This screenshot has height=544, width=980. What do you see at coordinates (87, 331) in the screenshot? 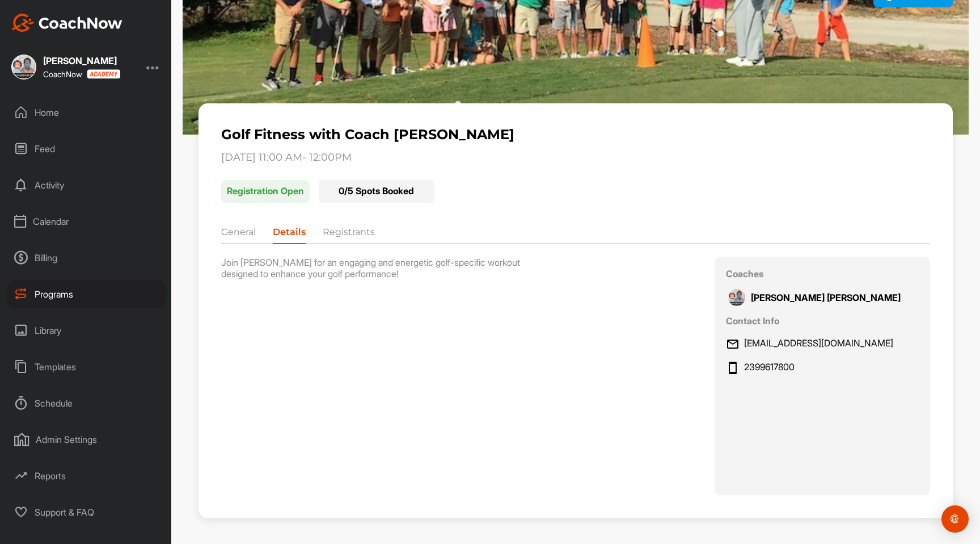
I see `div: Library` at bounding box center [87, 331].